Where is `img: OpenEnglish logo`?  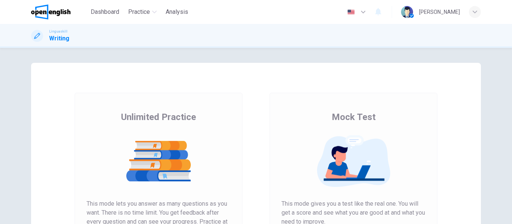 img: OpenEnglish logo is located at coordinates (51, 12).